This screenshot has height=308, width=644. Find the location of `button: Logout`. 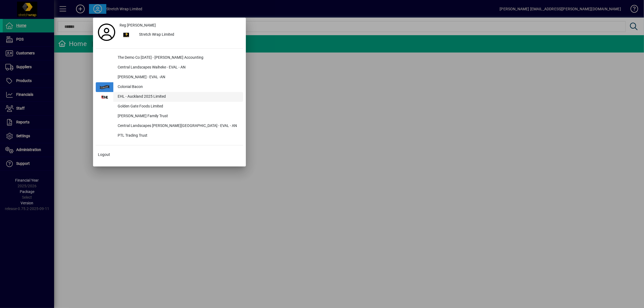

button: Logout is located at coordinates (170, 155).